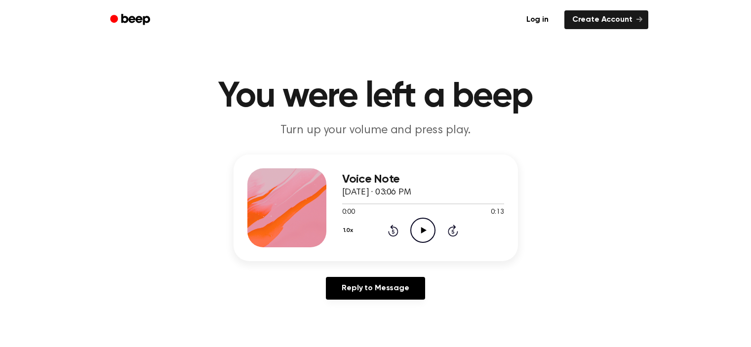 This screenshot has height=347, width=751. I want to click on a: Log in, so click(537, 20).